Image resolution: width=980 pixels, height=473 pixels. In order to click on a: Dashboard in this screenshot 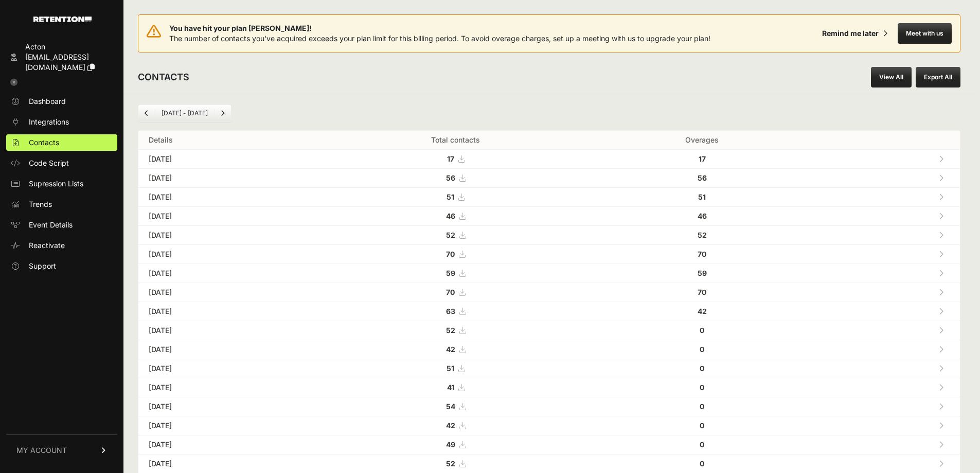, I will do `click(62, 102)`.